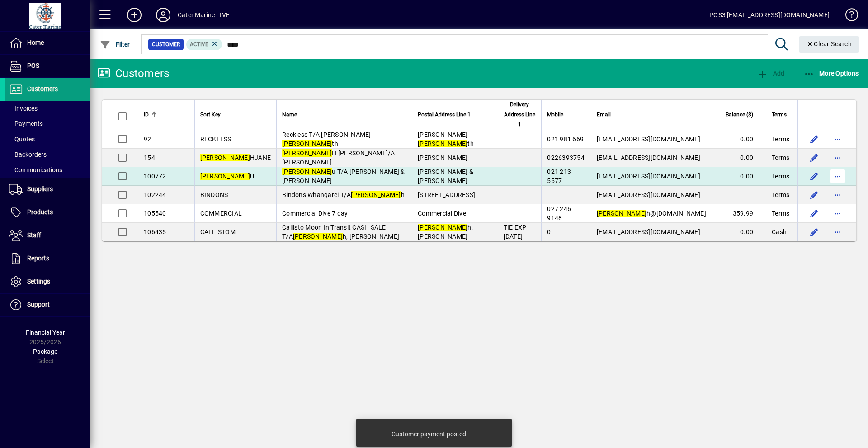 The image size is (868, 448). I want to click on div: Name, so click(344, 115).